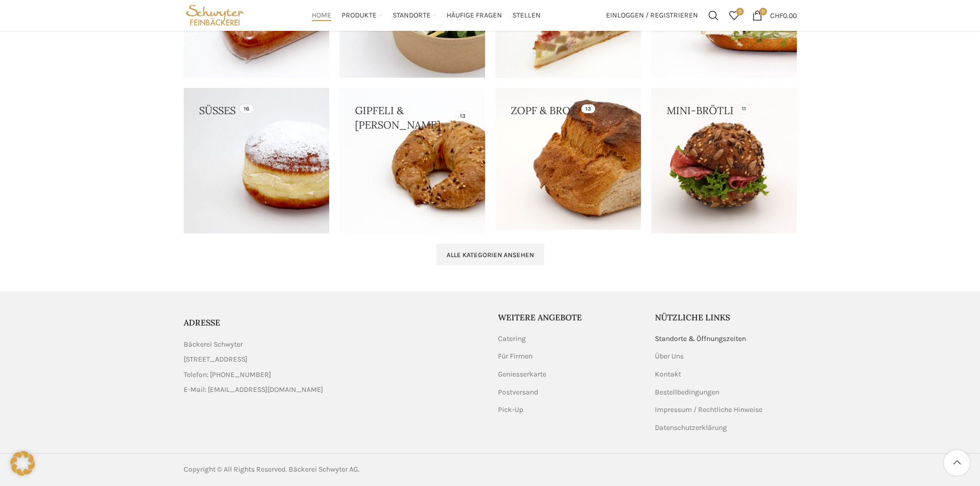 The width and height of the screenshot is (980, 486). Describe the element at coordinates (215, 14) in the screenshot. I see `a: Site logo` at that location.